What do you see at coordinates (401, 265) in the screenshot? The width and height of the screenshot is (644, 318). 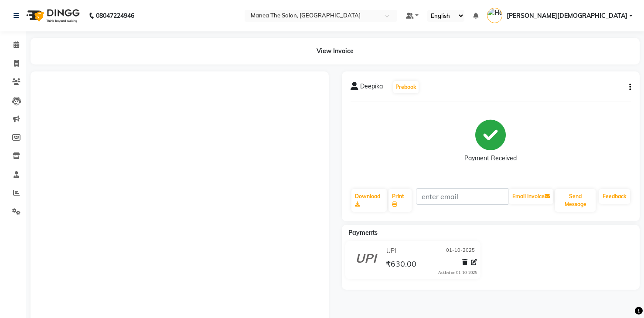 I see `span: ₹630.00` at bounding box center [401, 265].